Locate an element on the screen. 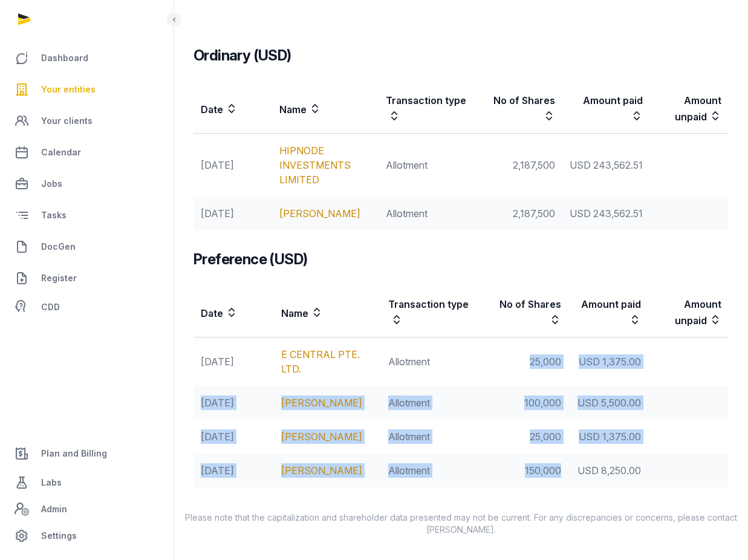 The height and width of the screenshot is (560, 748). span: USD 5,500.00 is located at coordinates (609, 403).